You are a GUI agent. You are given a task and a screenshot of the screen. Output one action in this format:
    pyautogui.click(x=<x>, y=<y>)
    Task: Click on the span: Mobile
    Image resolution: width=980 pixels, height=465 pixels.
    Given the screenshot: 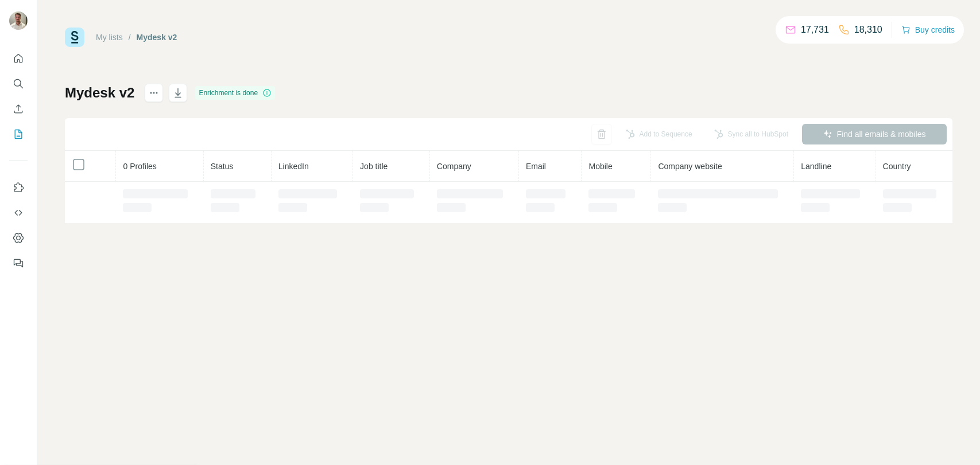 What is the action you would take?
    pyautogui.click(x=600, y=166)
    